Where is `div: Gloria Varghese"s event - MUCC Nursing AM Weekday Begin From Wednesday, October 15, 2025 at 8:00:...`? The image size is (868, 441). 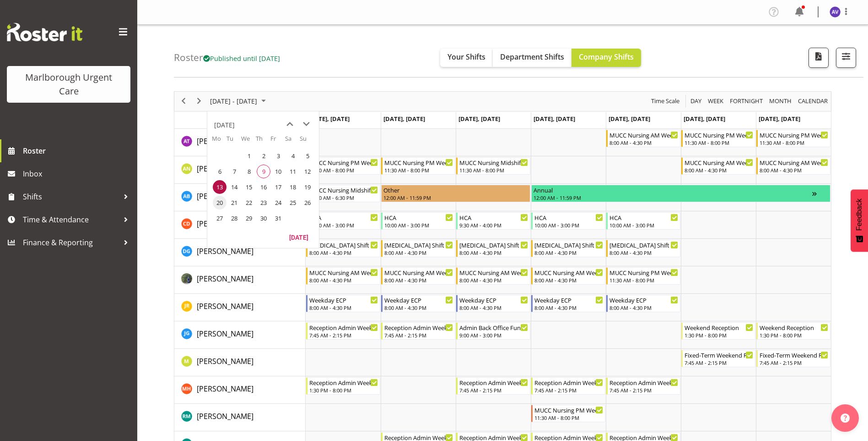 div: Gloria Varghese"s event - MUCC Nursing AM Weekday Begin From Wednesday, October 15, 2025 at 8:00:... is located at coordinates (494, 276).